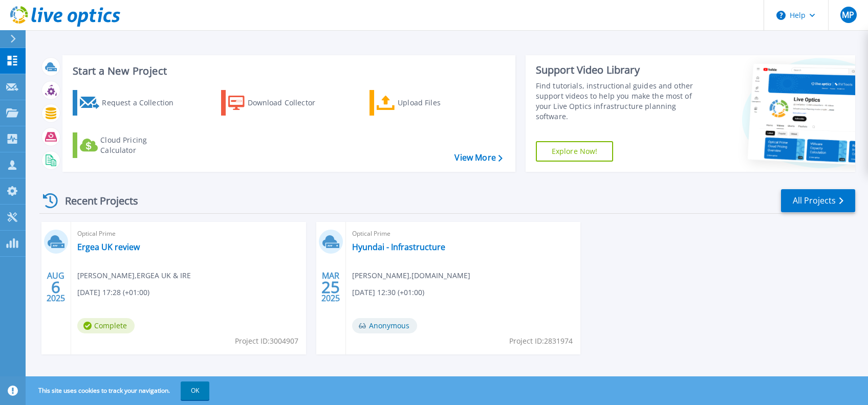 The height and width of the screenshot is (405, 868). Describe the element at coordinates (399, 247) in the screenshot. I see `a: Hyundai - Infrastructure` at that location.